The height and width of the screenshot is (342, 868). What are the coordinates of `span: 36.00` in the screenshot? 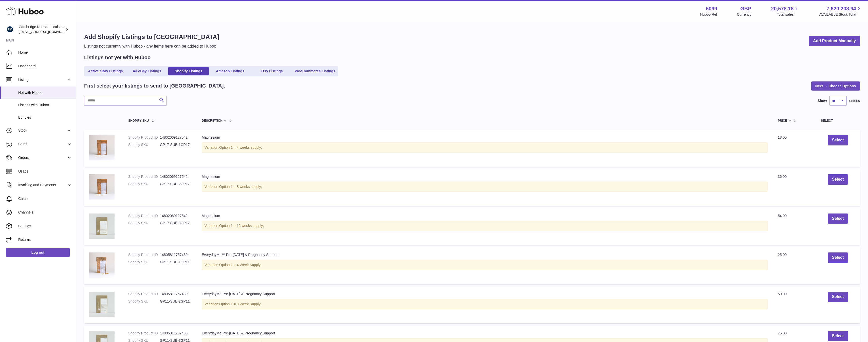 It's located at (782, 177).